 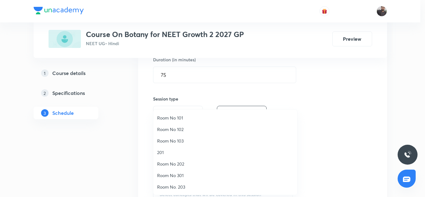 I want to click on span: Room No 103, so click(x=225, y=141).